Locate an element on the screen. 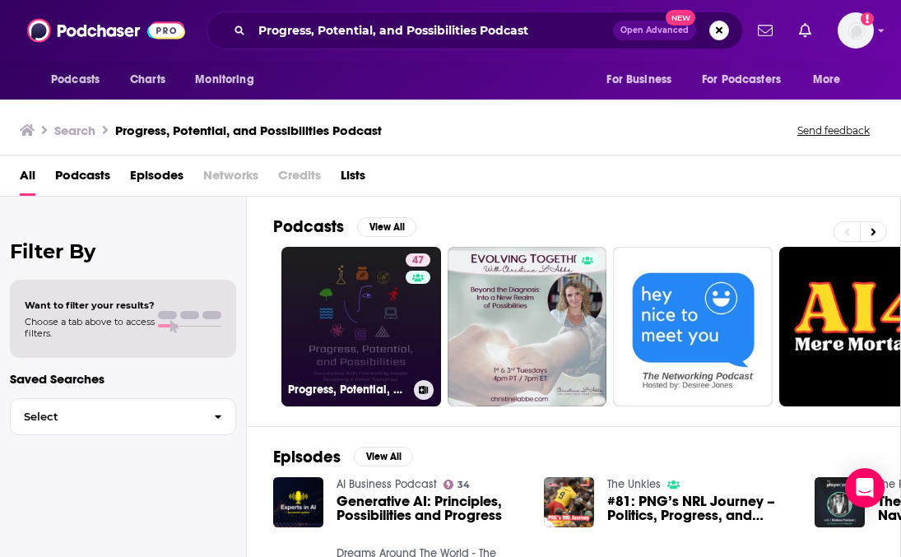  h3: Search is located at coordinates (75, 130).